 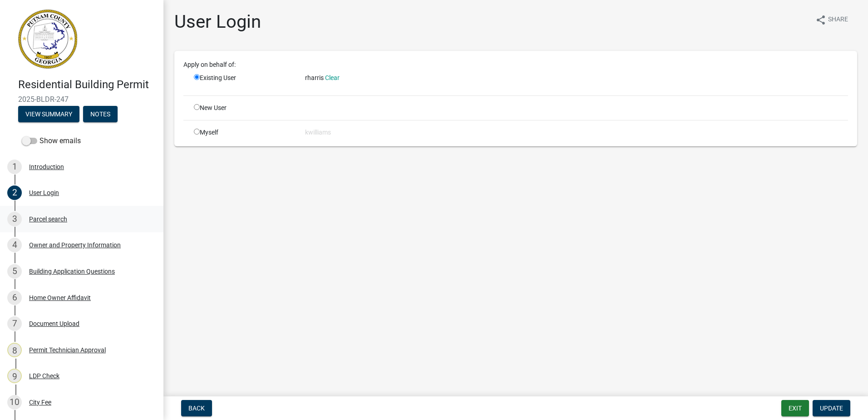 I want to click on div: 3, so click(x=15, y=219).